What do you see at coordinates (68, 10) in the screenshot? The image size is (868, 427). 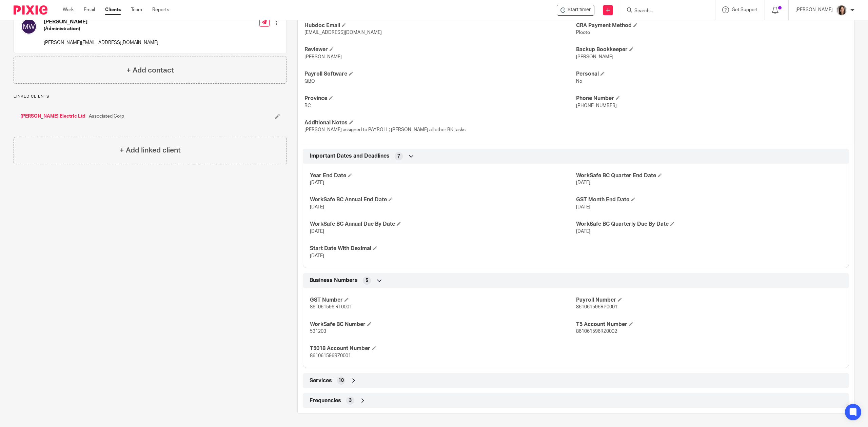 I see `a: Work` at bounding box center [68, 10].